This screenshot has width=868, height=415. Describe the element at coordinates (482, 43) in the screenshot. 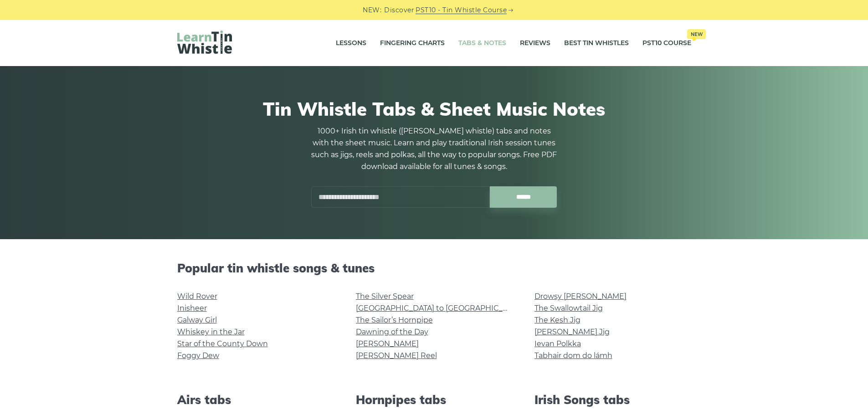

I see `a: Tabs & Notes` at that location.